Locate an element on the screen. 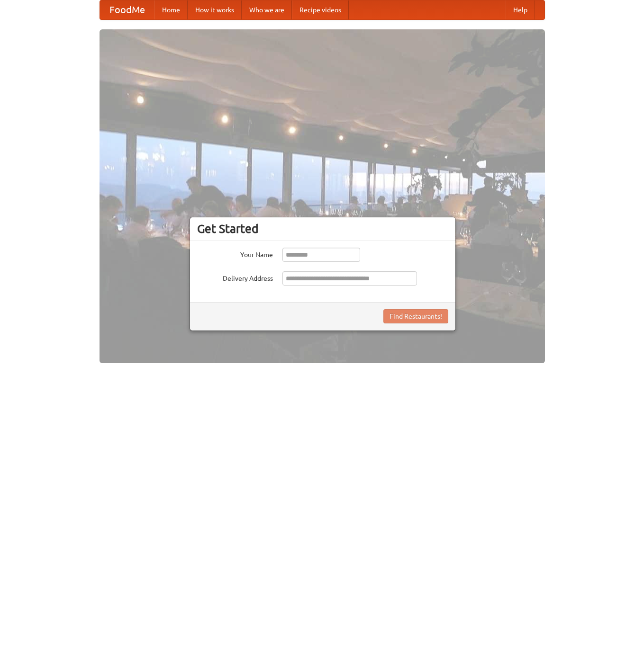 The width and height of the screenshot is (644, 670). h3: Get Started is located at coordinates (323, 229).